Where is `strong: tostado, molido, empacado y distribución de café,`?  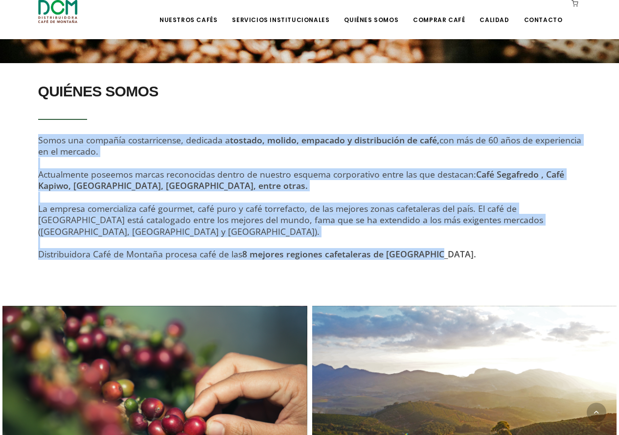
strong: tostado, molido, empacado y distribución de café, is located at coordinates (334, 140).